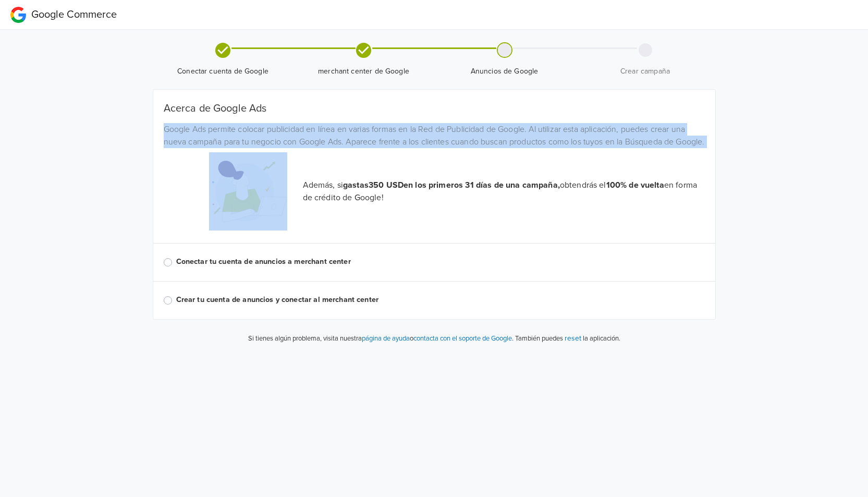 This screenshot has height=497, width=868. Describe the element at coordinates (635, 185) in the screenshot. I see `strong: 100% de vuelta` at that location.